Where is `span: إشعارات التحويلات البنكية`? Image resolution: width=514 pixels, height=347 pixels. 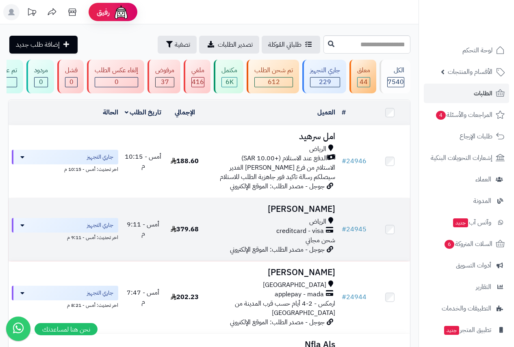
span: إشعارات التحويلات البنكية is located at coordinates (462, 158).